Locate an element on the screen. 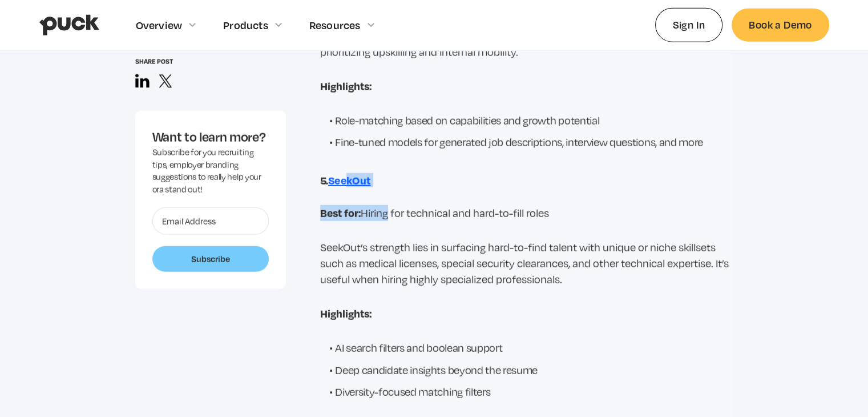 This screenshot has height=417, width=868. strong: SeekOut is located at coordinates (350, 180).